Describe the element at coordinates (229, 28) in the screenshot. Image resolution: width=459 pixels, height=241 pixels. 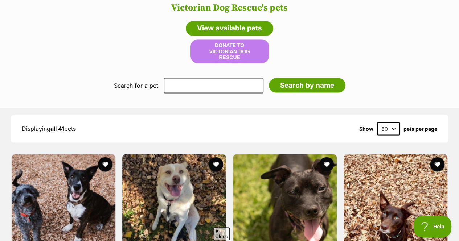
I see `a: View available pets` at that location.